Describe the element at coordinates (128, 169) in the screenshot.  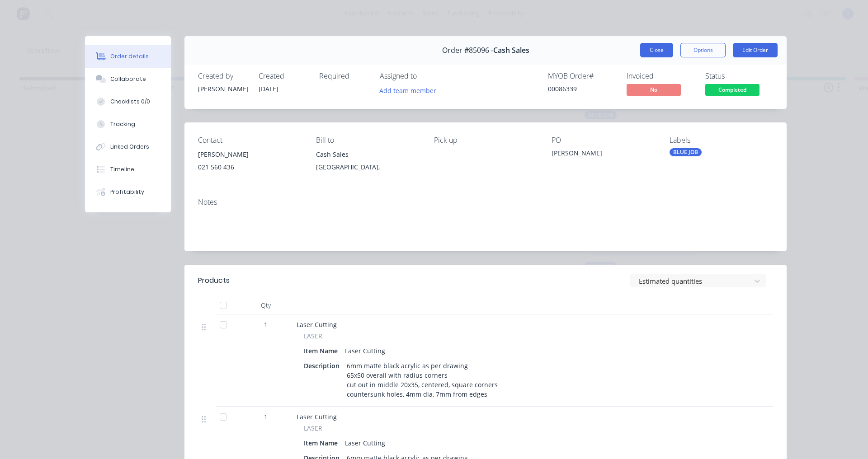
I see `button: Timeline` at that location.